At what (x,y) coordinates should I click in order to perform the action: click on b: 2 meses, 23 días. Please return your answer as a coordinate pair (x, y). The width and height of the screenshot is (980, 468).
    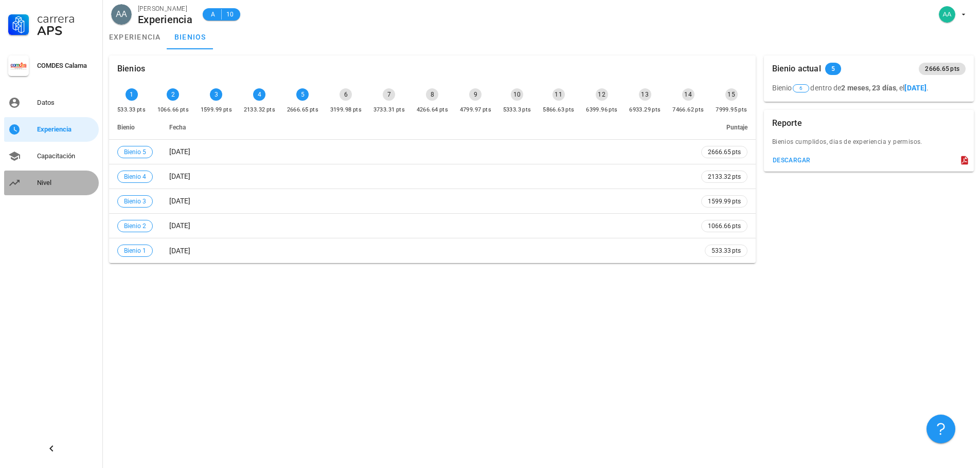
    Looking at the image, I should click on (868, 88).